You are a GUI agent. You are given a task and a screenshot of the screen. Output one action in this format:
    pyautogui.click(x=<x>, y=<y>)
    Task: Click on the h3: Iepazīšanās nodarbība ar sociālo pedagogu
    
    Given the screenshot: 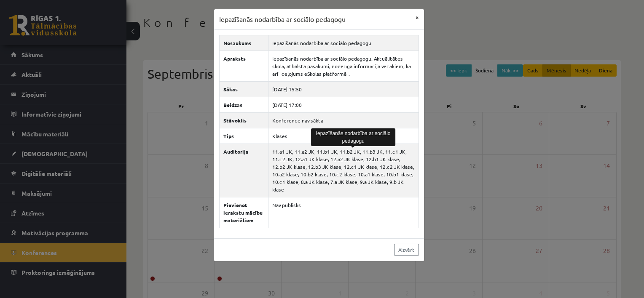 What is the action you would take?
    pyautogui.click(x=282, y=19)
    